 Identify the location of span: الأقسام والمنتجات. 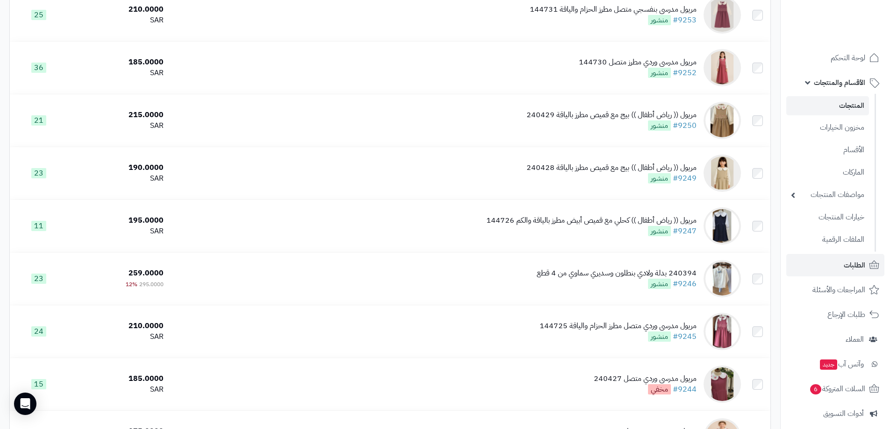
(839, 83).